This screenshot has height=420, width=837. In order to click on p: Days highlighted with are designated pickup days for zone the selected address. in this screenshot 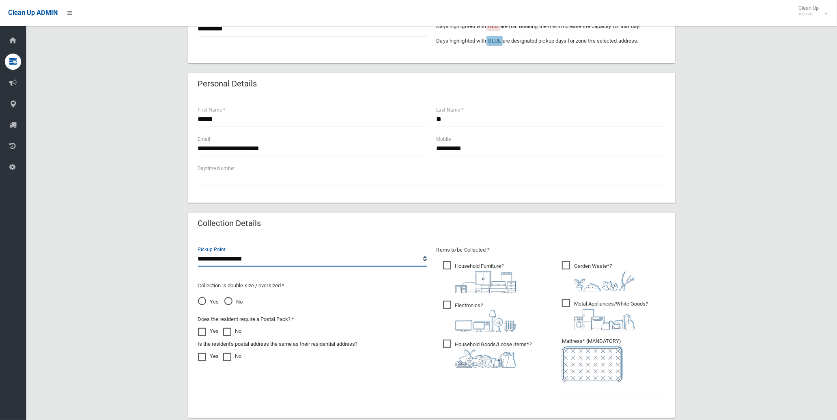, I will do `click(551, 41)`.